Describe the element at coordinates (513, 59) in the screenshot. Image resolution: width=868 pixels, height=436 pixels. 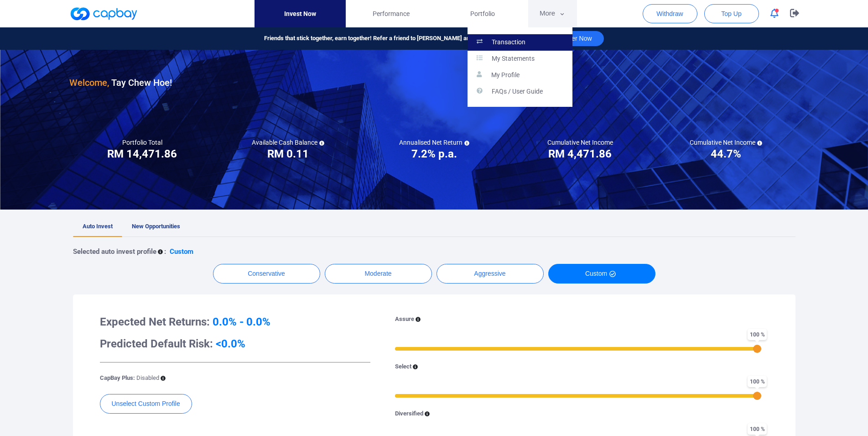
I see `p: My Statements` at that location.